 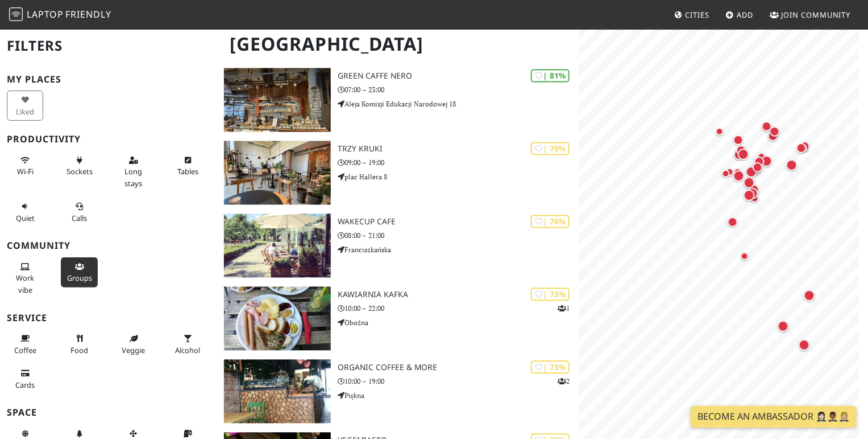 I want to click on p: 1, so click(x=564, y=308).